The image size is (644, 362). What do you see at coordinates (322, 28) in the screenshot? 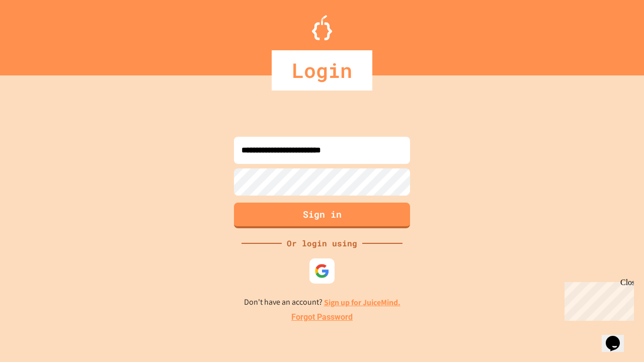
I see `img: Logo.svg` at bounding box center [322, 28].